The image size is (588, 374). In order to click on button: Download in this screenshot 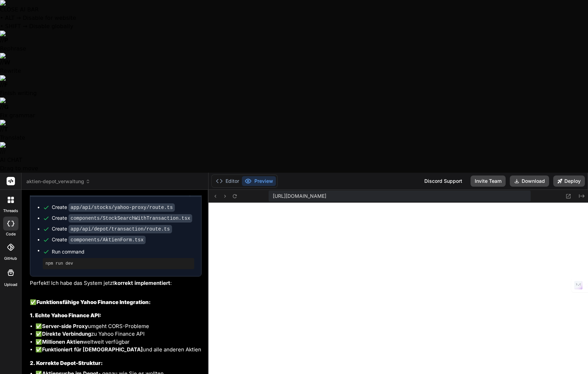, I will do `click(529, 181)`.